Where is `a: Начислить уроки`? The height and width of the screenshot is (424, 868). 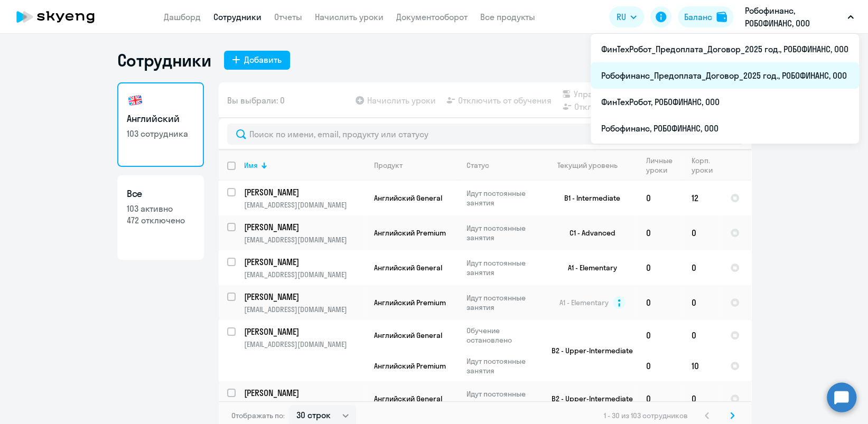 a: Начислить уроки is located at coordinates (349, 17).